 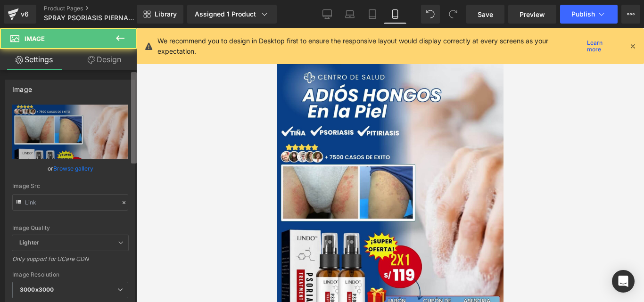 What do you see at coordinates (395, 14) in the screenshot?
I see `a: Mobile` at bounding box center [395, 14].